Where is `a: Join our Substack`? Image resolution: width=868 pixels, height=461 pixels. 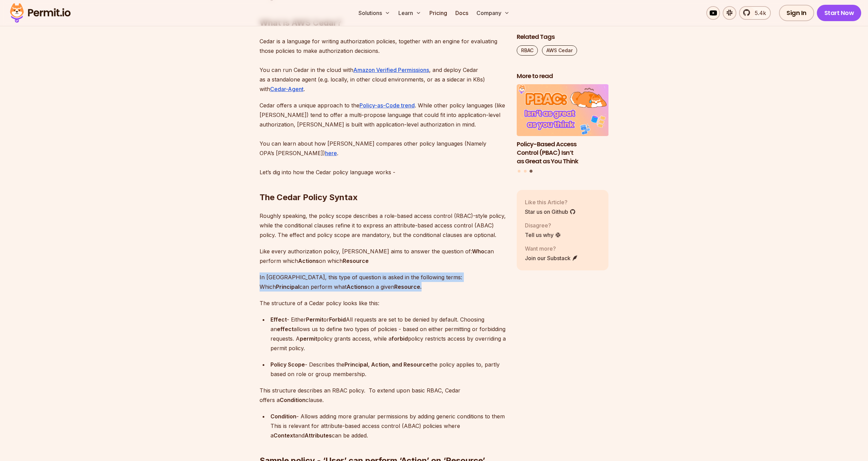
a: Join our Substack is located at coordinates (552, 258).